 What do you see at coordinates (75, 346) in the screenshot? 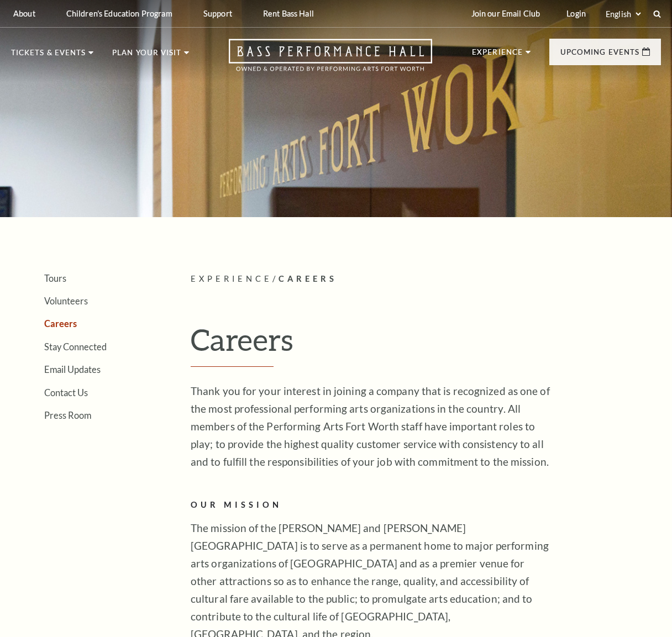
I see `a: Stay Connected` at bounding box center [75, 346].